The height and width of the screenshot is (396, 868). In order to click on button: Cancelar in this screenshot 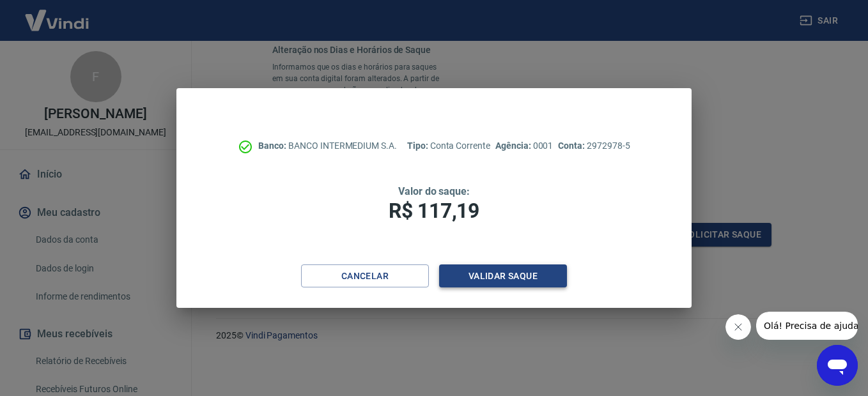, I will do `click(365, 276)`.